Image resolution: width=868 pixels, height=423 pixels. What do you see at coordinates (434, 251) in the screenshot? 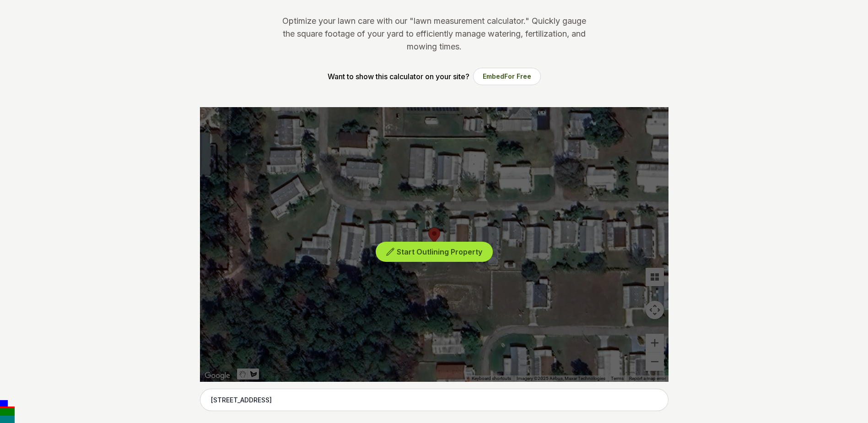
I see `button: Start Outlining Property` at bounding box center [434, 251].